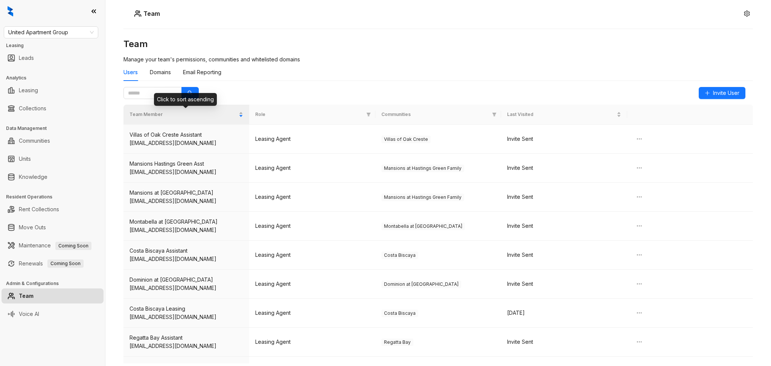  What do you see at coordinates (29, 314) in the screenshot?
I see `a: Voice AI` at bounding box center [29, 314].